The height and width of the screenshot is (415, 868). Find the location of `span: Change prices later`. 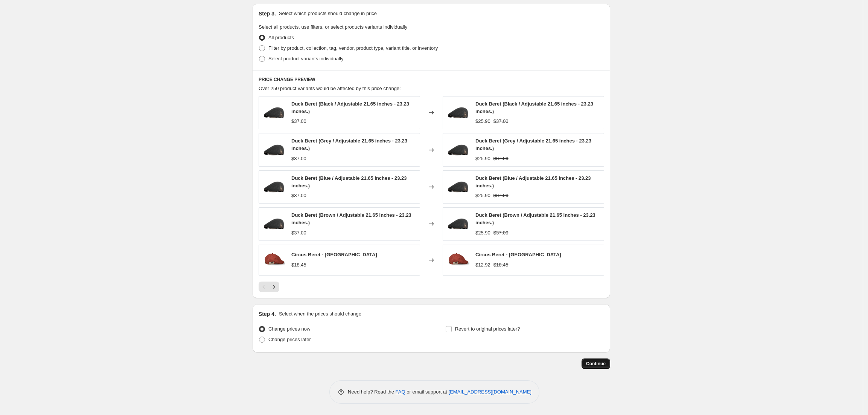

span: Change prices later is located at coordinates (290, 339).